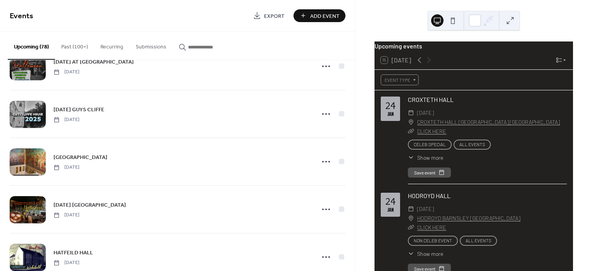 This screenshot has height=271, width=592. Describe the element at coordinates (325, 16) in the screenshot. I see `span: Add Event` at that location.